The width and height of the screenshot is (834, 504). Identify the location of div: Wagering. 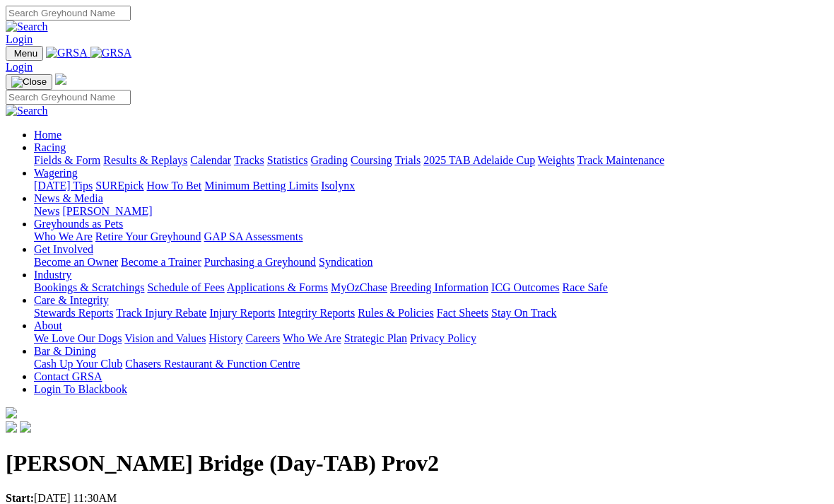
(432, 186).